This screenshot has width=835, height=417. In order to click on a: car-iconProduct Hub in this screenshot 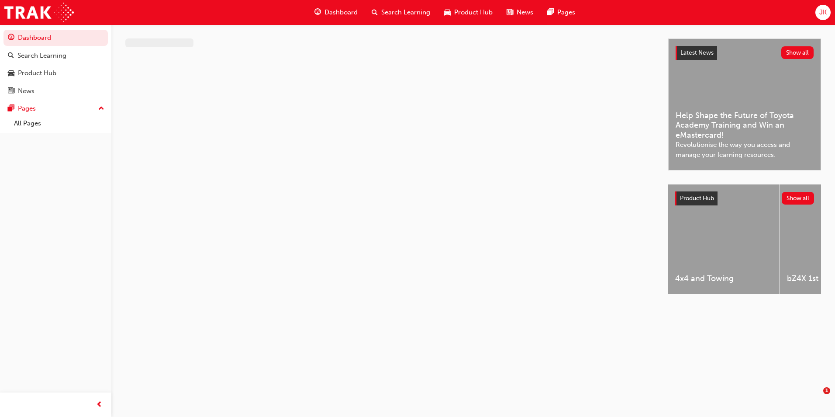, I will do `click(468, 12)`.